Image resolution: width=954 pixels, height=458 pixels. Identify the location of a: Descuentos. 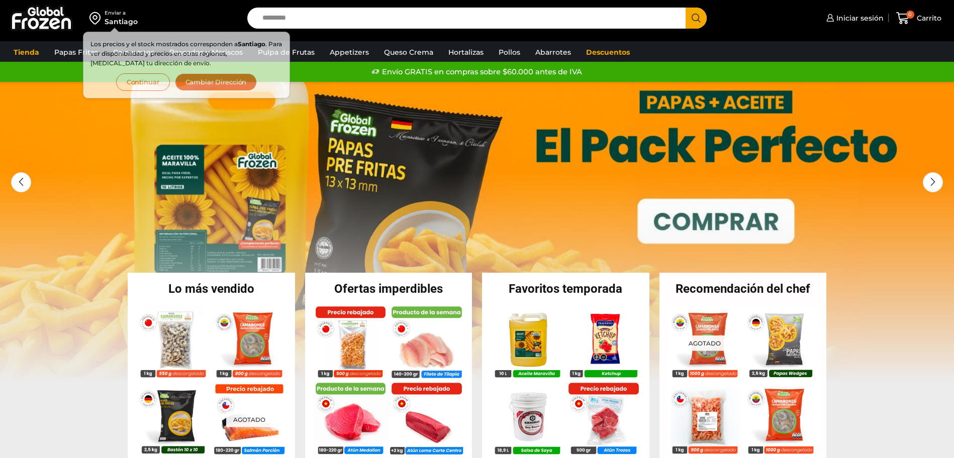
(607, 52).